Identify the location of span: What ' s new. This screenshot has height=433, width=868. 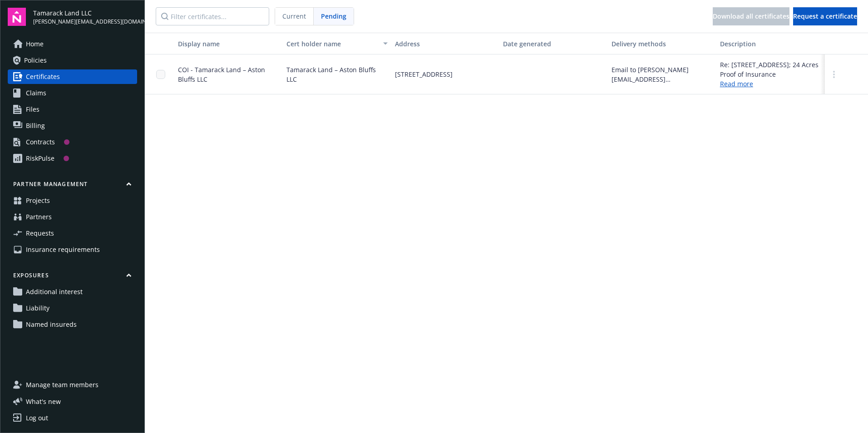
(43, 401).